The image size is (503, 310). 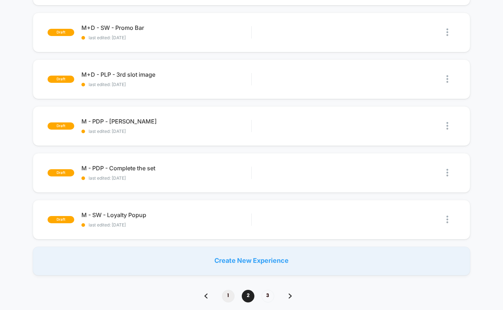 What do you see at coordinates (166, 215) in the screenshot?
I see `span: M - SW - Loyalty Popup` at bounding box center [166, 215].